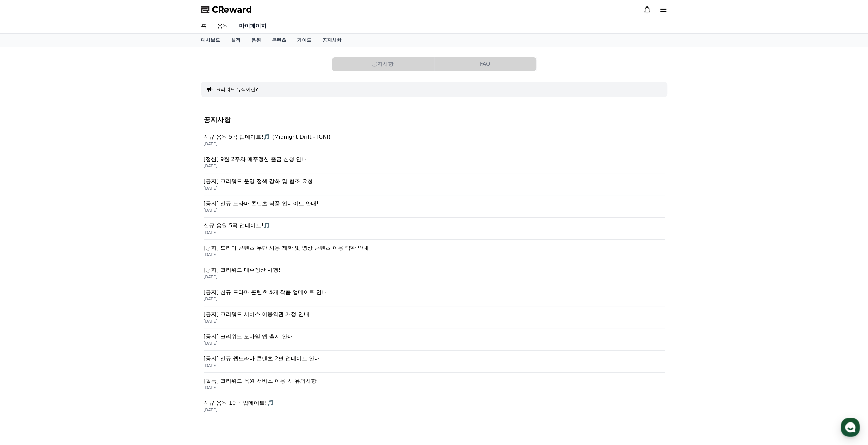  What do you see at coordinates (237, 89) in the screenshot?
I see `a: 크리워드 뮤직이란?` at bounding box center [237, 89].